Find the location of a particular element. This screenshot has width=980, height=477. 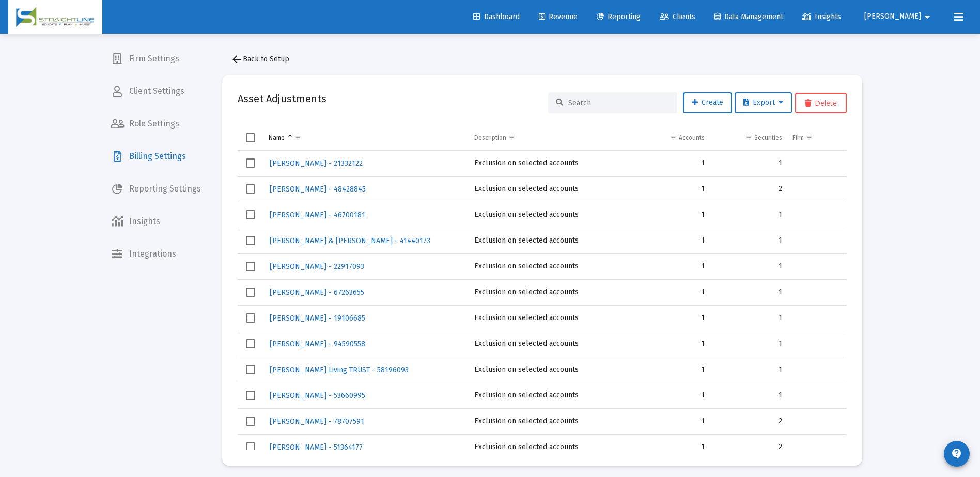

img: Dashboard is located at coordinates (55, 17).